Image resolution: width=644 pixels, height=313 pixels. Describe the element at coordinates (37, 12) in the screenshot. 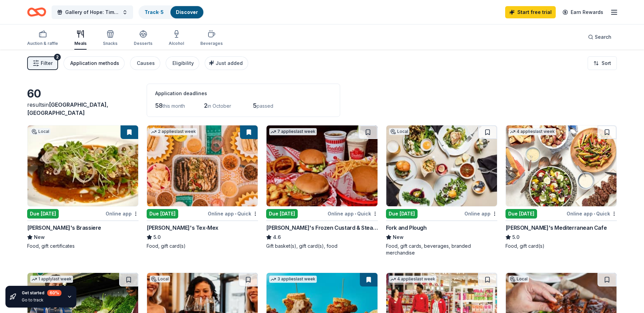

I see `a: Home` at that location.